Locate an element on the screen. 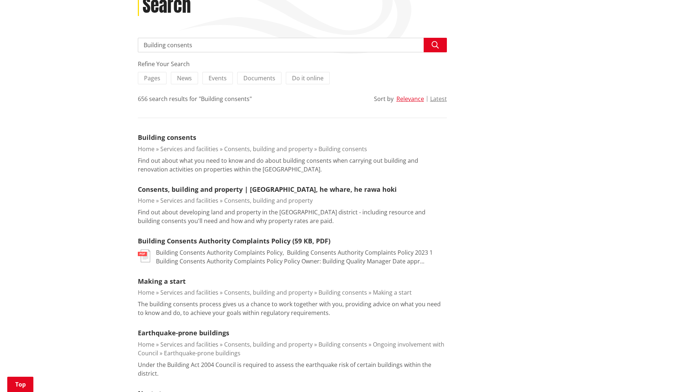  p: Building Consents Authority Complaints Policy, ﻿ Building Consents Authority Complaints Policy 20... is located at coordinates (302, 257).